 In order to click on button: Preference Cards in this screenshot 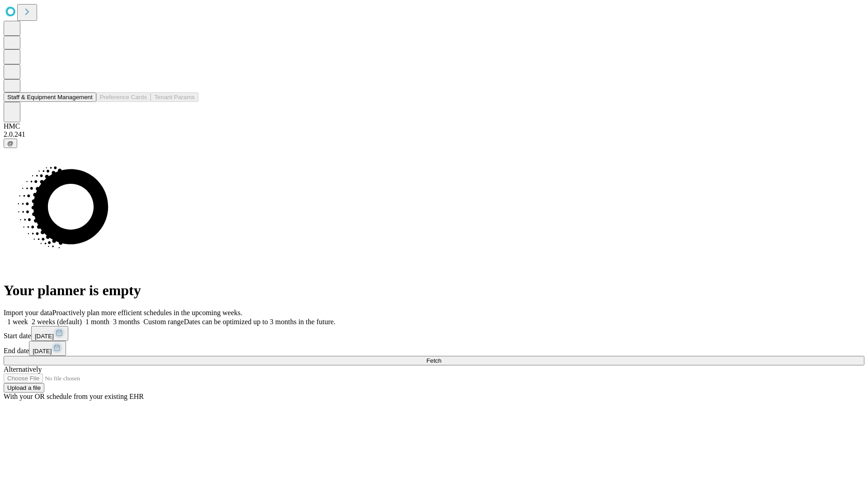, I will do `click(123, 97)`.